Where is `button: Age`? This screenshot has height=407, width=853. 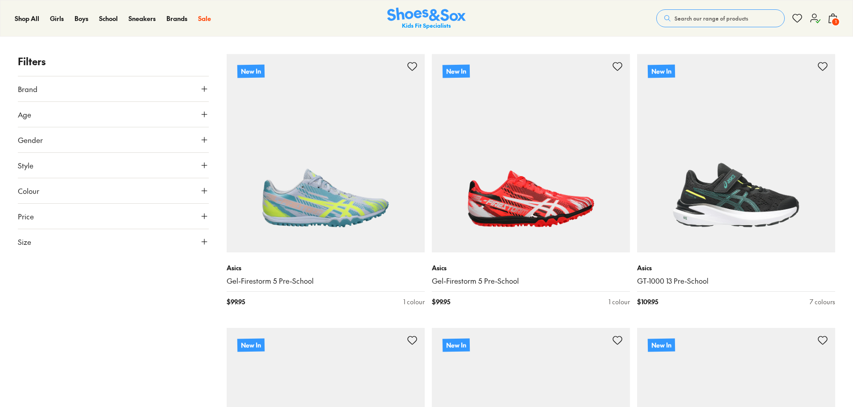 button: Age is located at coordinates (113, 114).